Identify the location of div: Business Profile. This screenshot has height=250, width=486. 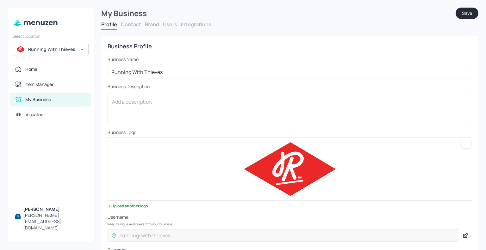
(290, 46).